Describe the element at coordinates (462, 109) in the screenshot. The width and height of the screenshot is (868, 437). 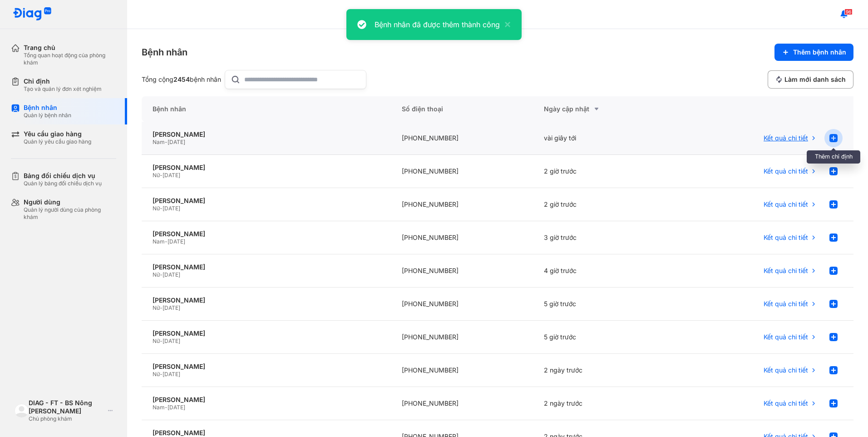
I see `div: Số điện thoại` at that location.